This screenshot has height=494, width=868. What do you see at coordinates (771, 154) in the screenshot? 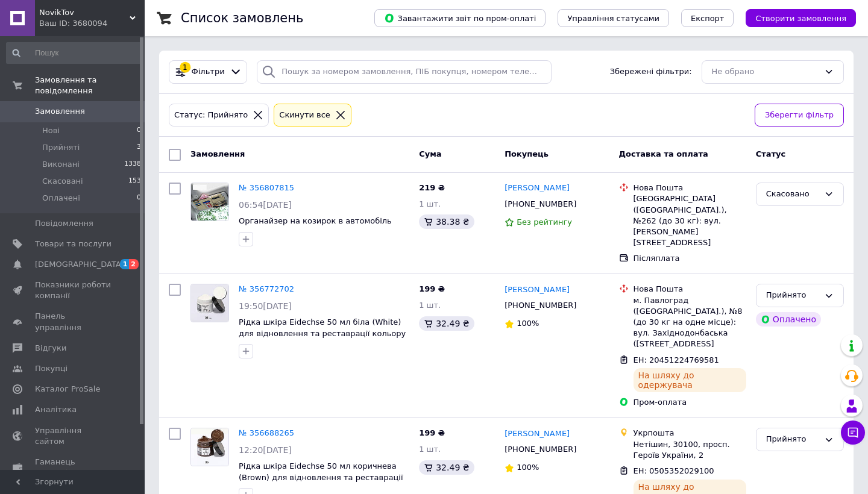
I see `span: Статус` at bounding box center [771, 154].